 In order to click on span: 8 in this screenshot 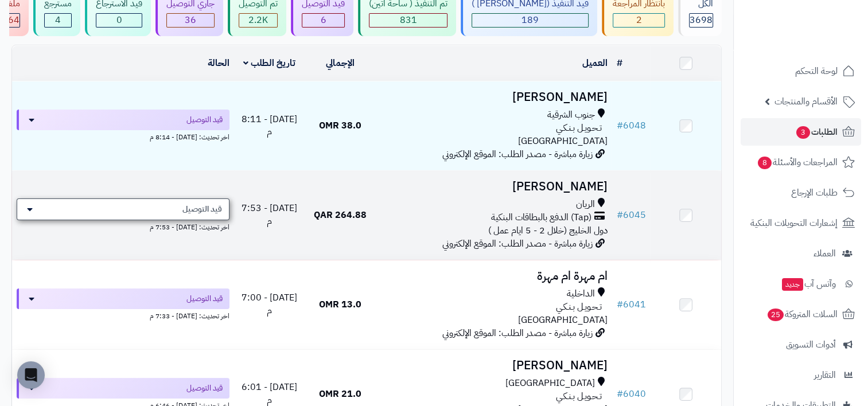, I will do `click(765, 163)`.